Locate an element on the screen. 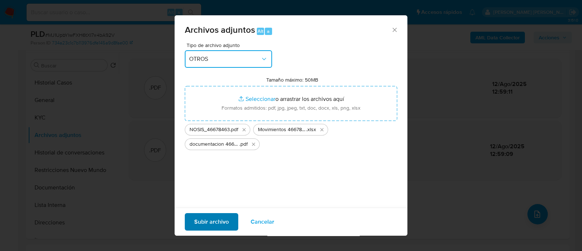  span: Alt is located at coordinates (260, 31).